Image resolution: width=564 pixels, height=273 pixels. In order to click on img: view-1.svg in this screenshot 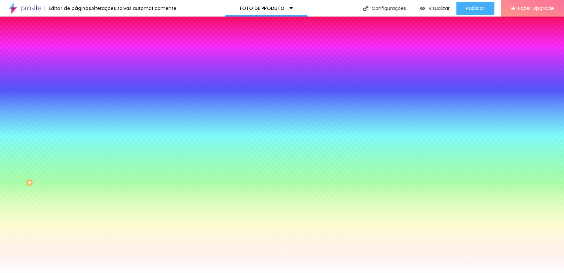, I will do `click(422, 8)`.